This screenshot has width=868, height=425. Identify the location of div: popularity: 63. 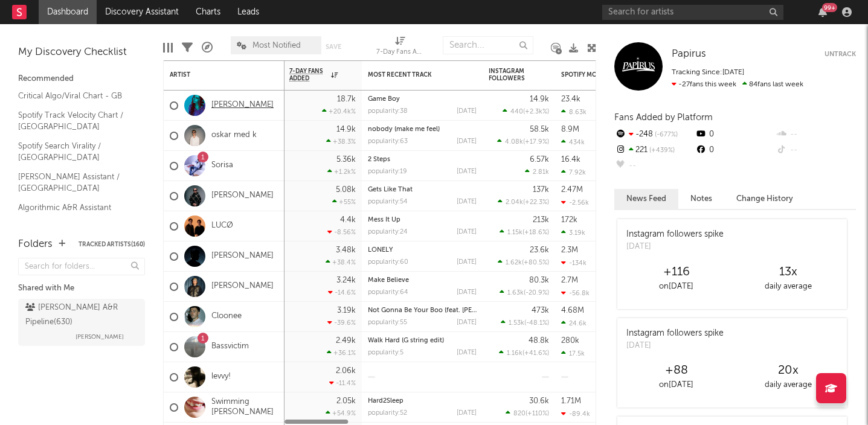
(388, 141).